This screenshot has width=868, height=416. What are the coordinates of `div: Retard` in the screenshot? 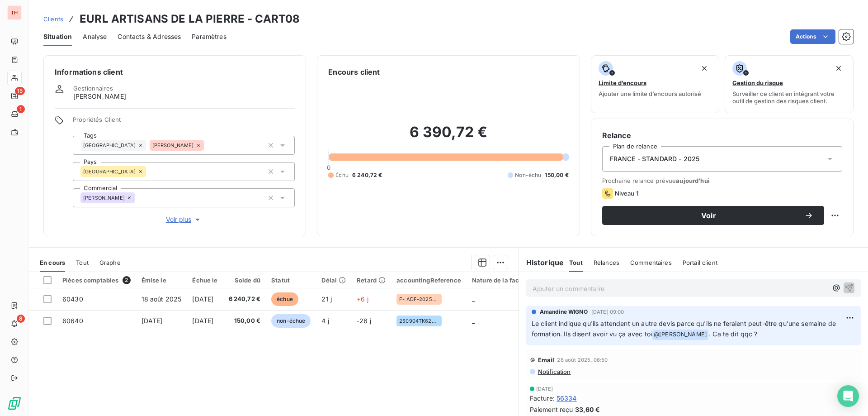 It's located at (371, 280).